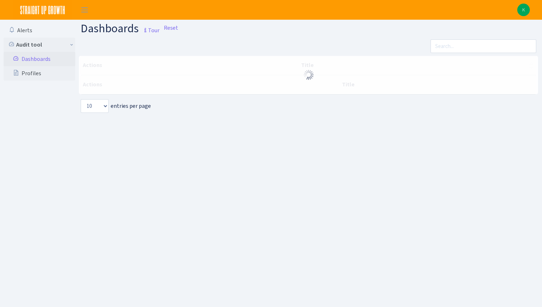 The image size is (542, 307). What do you see at coordinates (39, 73) in the screenshot?
I see `a: Profiles` at bounding box center [39, 73].